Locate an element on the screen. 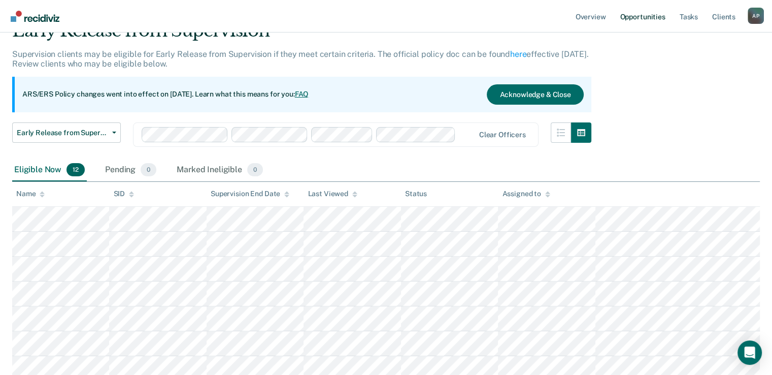 The image size is (772, 375). div: SID is located at coordinates (123, 193).